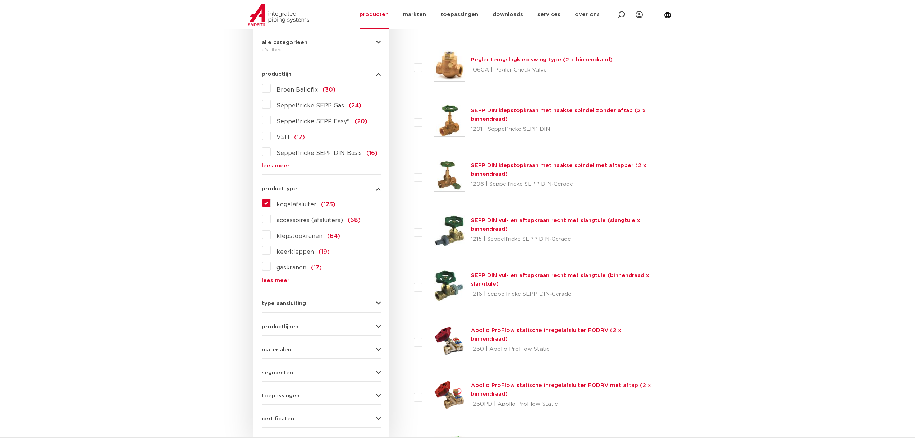 This screenshot has height=438, width=915. I want to click on a: Apollo ProFlow statische inregelafsluiter FODRV (2 x binnendraad), so click(546, 335).